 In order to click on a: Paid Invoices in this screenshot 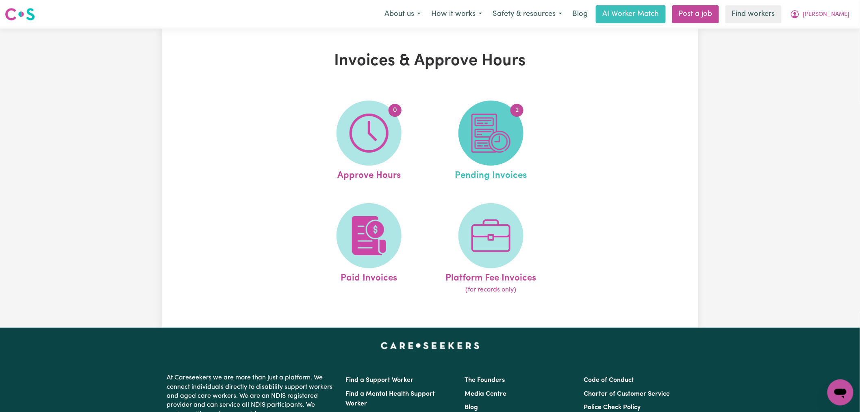, I will do `click(369, 249)`.